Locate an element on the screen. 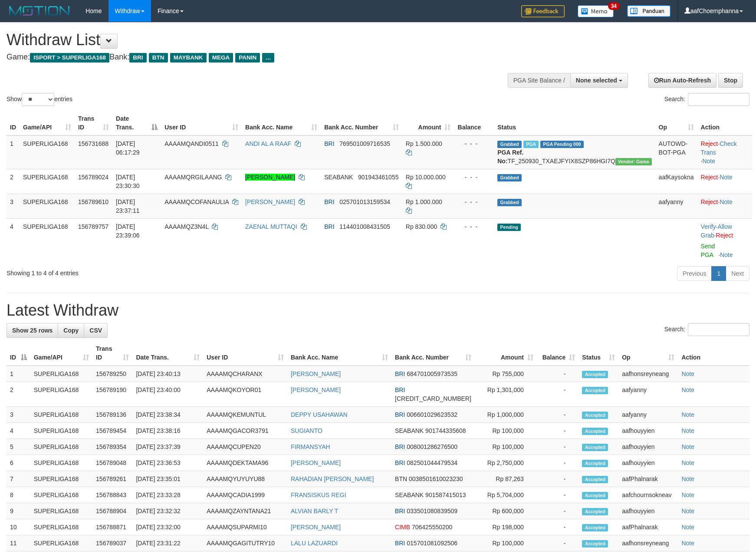 This screenshot has height=554, width=756. td: 156789190 is located at coordinates (112, 394).